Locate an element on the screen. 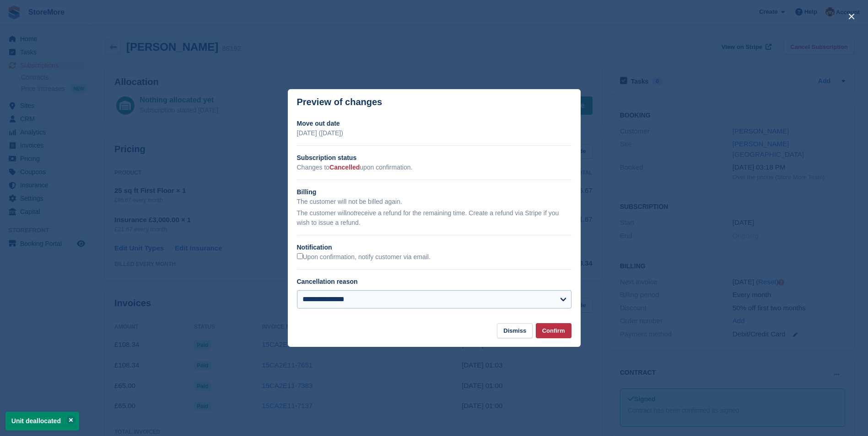 The width and height of the screenshot is (868, 436). p: Changes to upon confirmation. is located at coordinates (434, 167).